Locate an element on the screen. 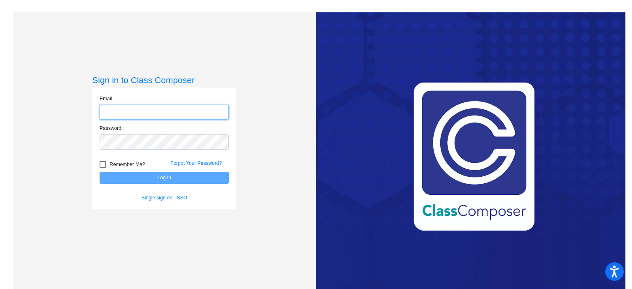 Image resolution: width=632 pixels, height=289 pixels. h3: Sign in to Class Composer is located at coordinates (164, 80).